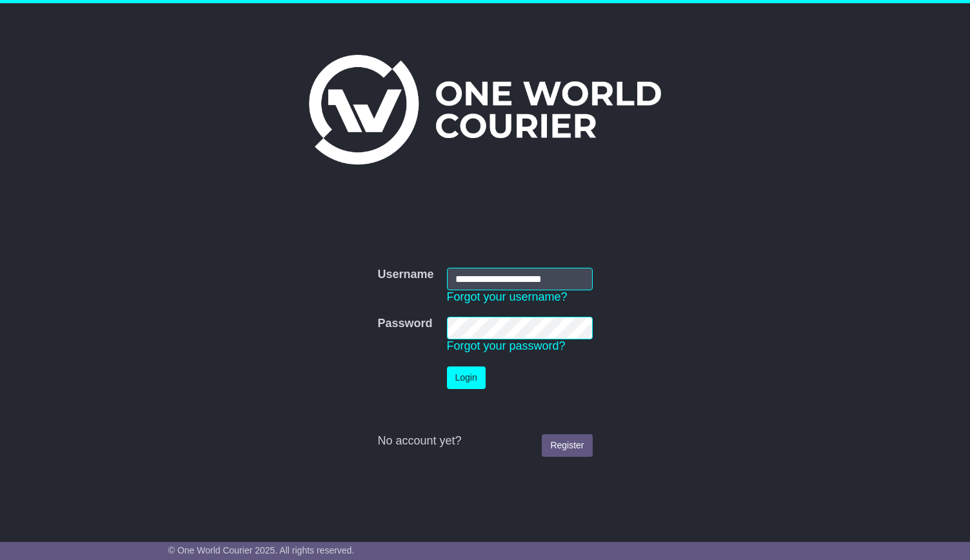 The image size is (970, 560). What do you see at coordinates (484, 441) in the screenshot?
I see `div: No account yet?` at bounding box center [484, 441].